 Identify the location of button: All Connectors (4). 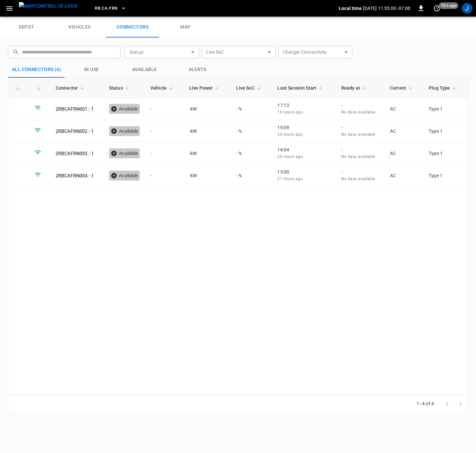
(37, 69).